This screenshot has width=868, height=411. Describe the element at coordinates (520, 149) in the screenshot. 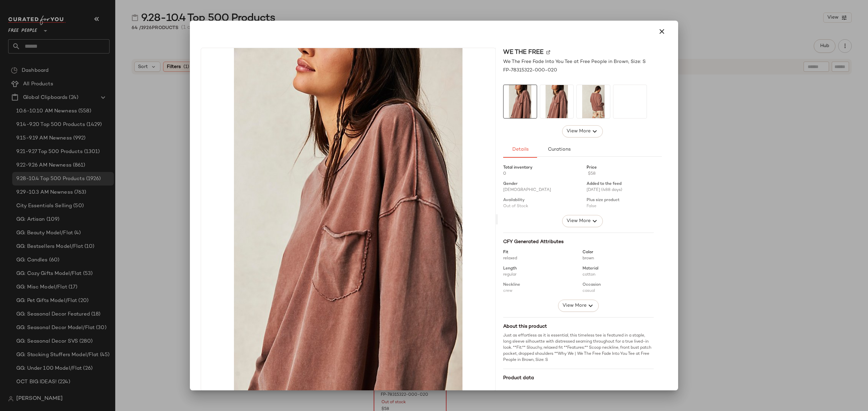

I see `span: Details` at that location.